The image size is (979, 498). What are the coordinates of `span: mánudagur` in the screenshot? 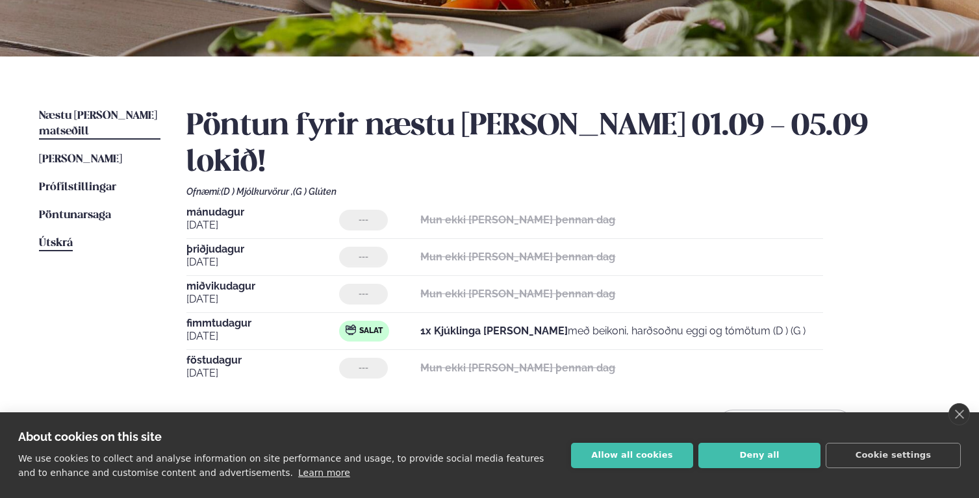 It's located at (262, 212).